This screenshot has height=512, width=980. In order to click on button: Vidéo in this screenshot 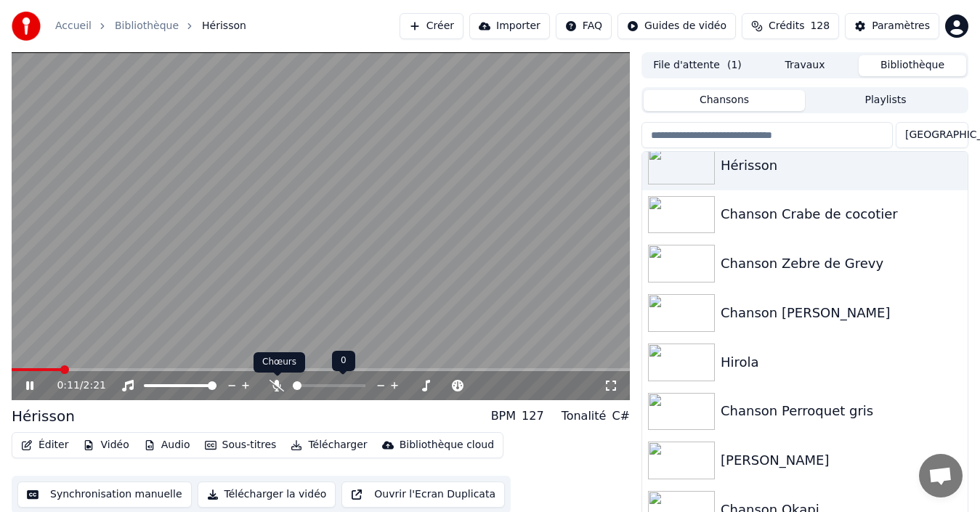, I will do `click(105, 445)`.